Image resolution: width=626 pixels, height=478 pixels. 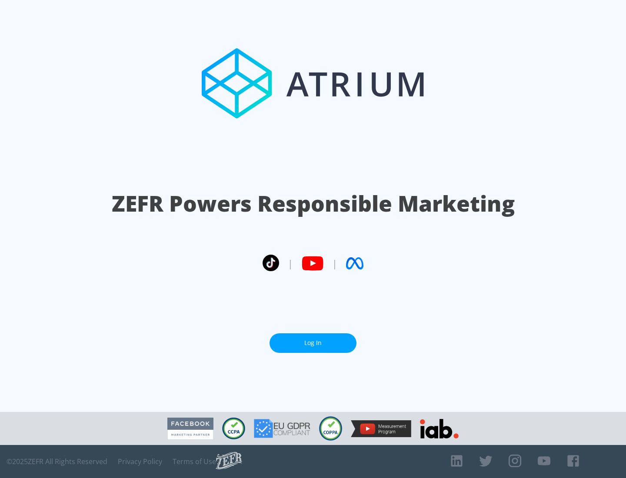 I want to click on a: Terms of Use, so click(x=194, y=461).